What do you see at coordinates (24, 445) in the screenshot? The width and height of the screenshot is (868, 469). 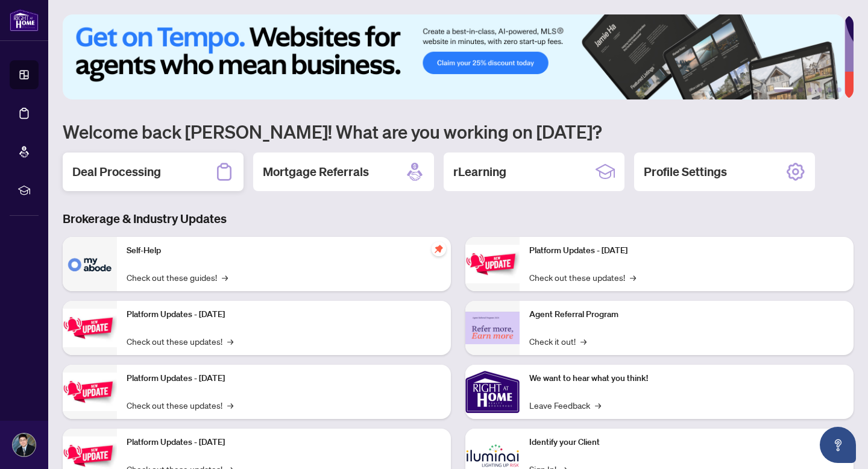 I see `img: Profile Icon` at bounding box center [24, 445].